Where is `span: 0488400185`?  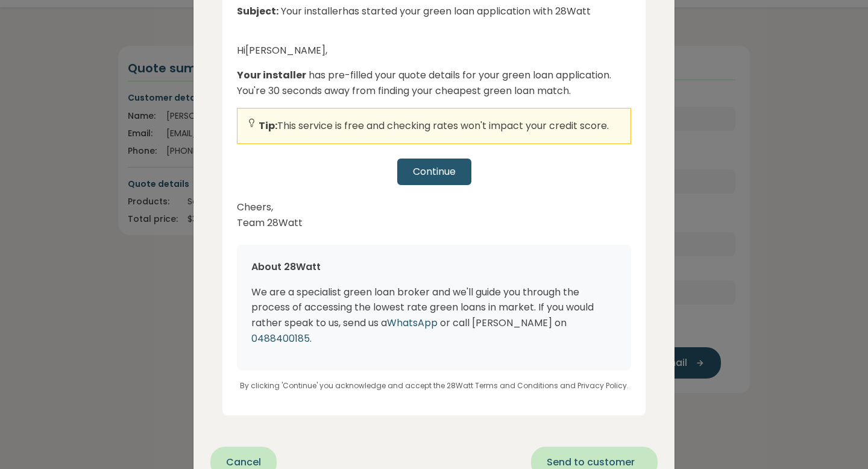 span: 0488400185 is located at coordinates (280, 338).